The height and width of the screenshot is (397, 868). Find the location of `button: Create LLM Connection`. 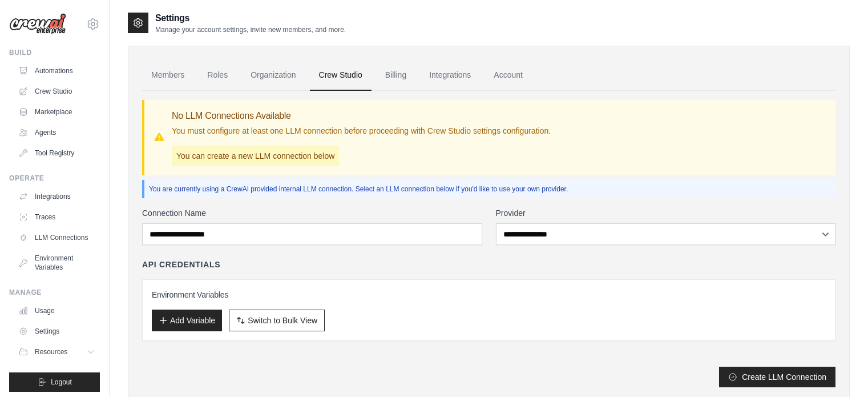

button: Create LLM Connection is located at coordinates (777, 377).